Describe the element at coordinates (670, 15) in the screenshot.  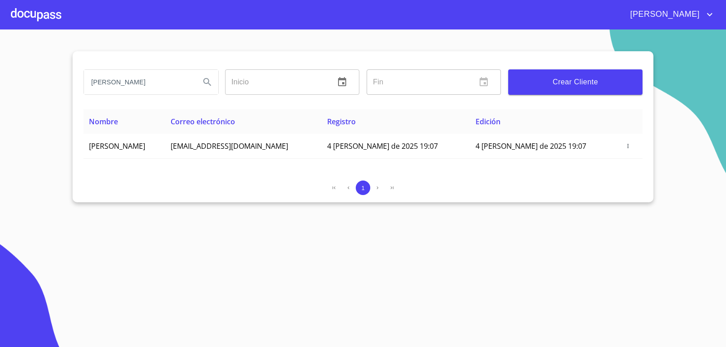
I see `button: account of current user` at that location.